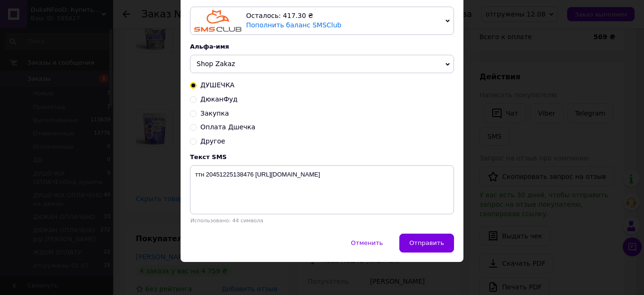 The width and height of the screenshot is (644, 295). I want to click on a: Пополнить баланс SMSClub, so click(294, 25).